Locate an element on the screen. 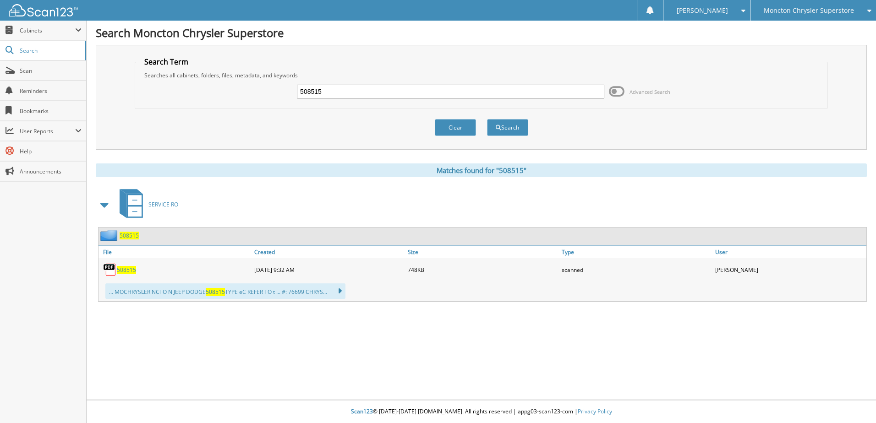 The image size is (876, 423). a: Size is located at coordinates (482, 252).